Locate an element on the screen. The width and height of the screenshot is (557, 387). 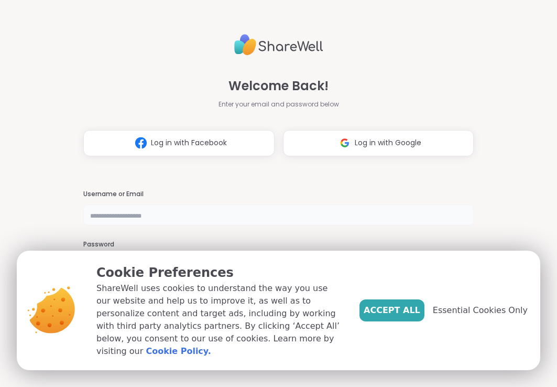
button: Accept All is located at coordinates (392, 310).